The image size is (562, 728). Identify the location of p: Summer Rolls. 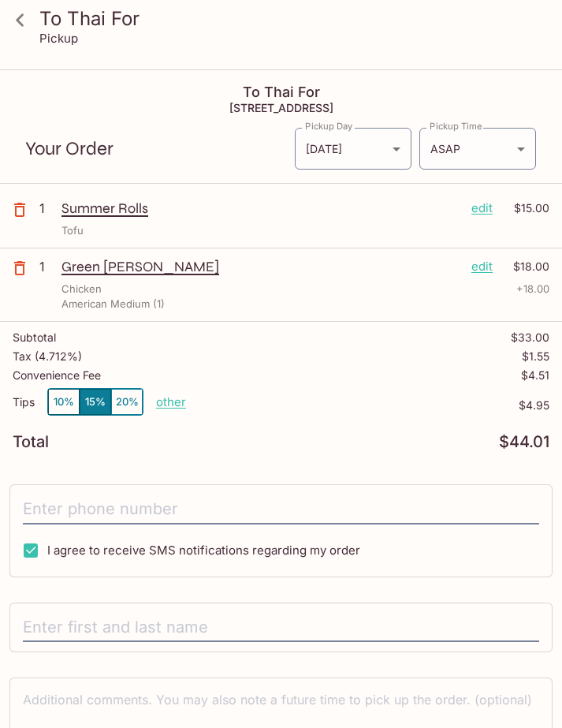
(260, 208).